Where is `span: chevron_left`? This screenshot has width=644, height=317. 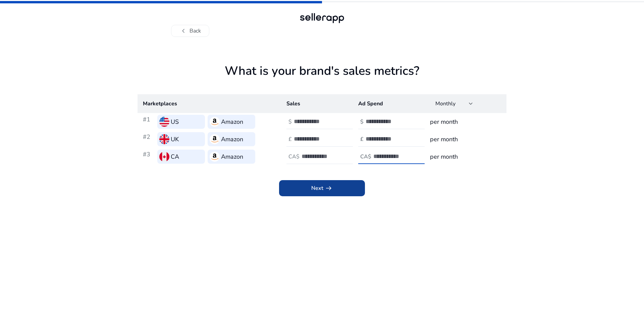
span: chevron_left is located at coordinates (183, 31).